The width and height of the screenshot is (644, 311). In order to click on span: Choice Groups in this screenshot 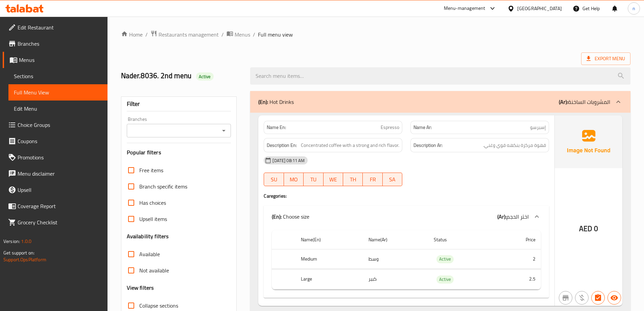, I will do `click(60, 125)`.